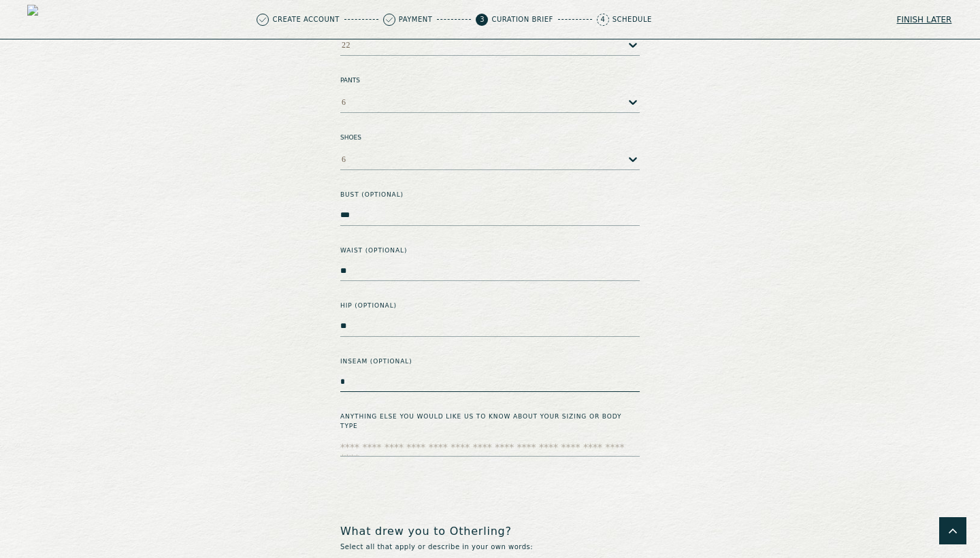  Describe the element at coordinates (490, 196) in the screenshot. I see `label: Bust (optional)` at that location.